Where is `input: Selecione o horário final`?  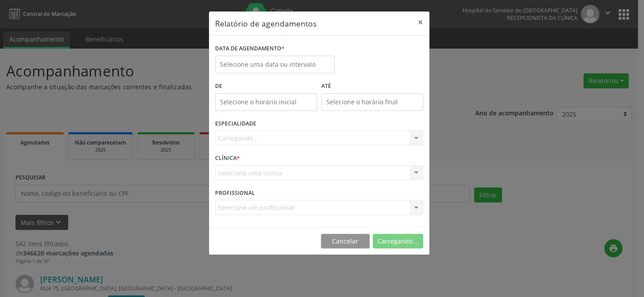 input: Selecione o horário final is located at coordinates (372, 102).